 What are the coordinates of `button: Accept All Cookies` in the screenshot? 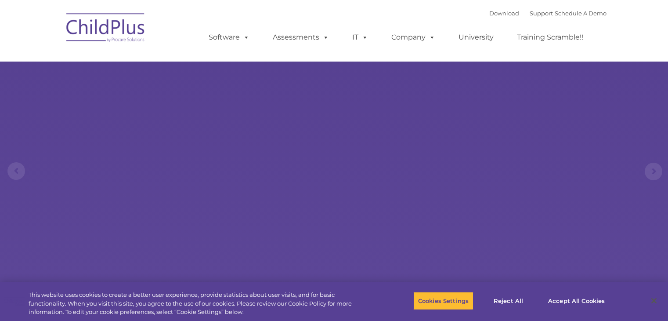 It's located at (577, 301).